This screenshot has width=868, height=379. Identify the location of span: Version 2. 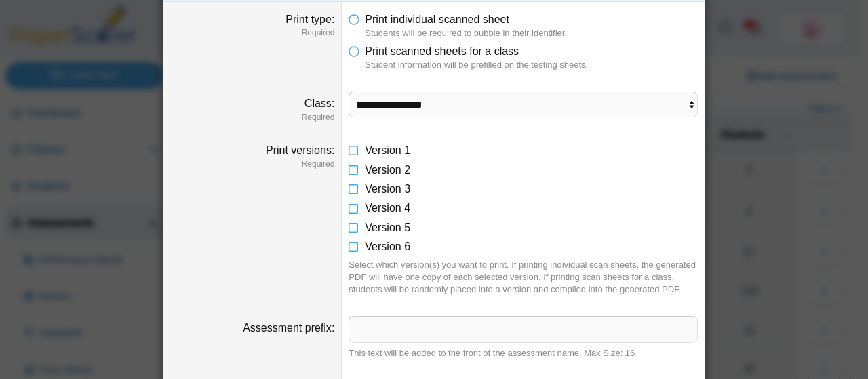
(387, 170).